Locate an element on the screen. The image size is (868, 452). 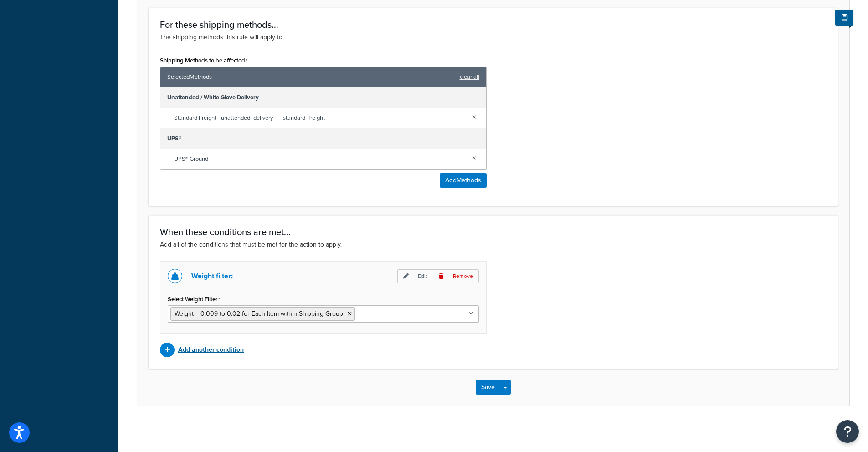
p: The shipping methods this rule will apply to. is located at coordinates (493, 38).